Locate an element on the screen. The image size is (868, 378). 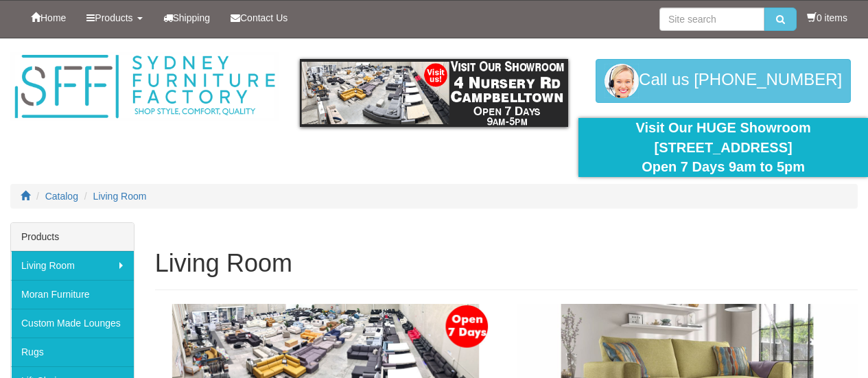
span: Products is located at coordinates (114, 18).